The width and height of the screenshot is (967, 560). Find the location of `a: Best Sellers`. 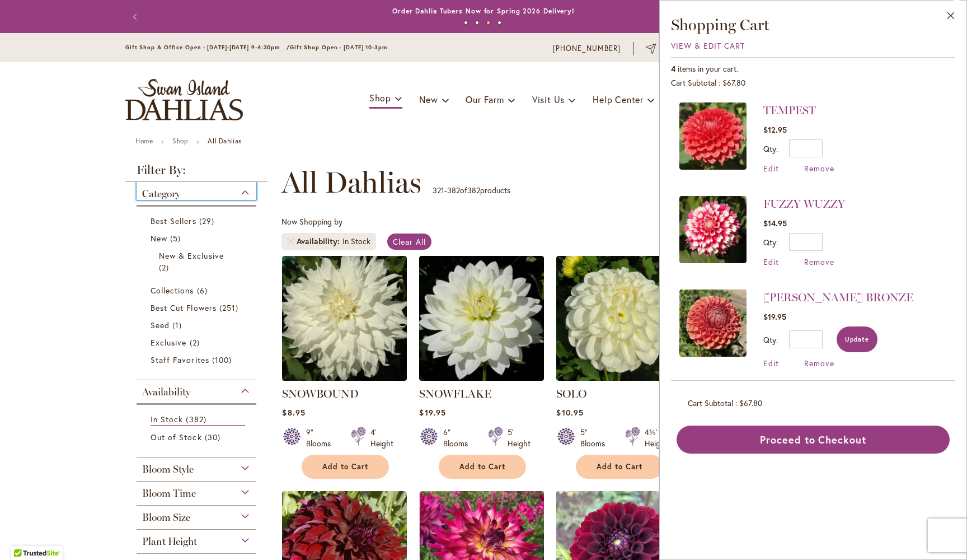

a: Best Sellers is located at coordinates (198, 221).